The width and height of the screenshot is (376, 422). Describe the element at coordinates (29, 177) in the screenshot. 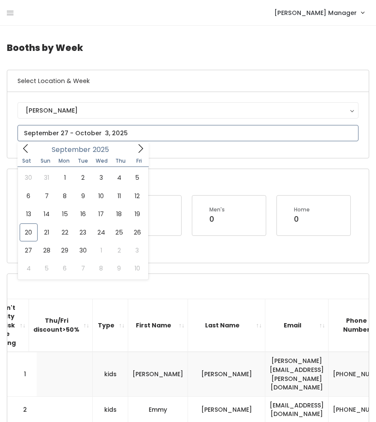

I see `span: August 30, 2025` at that location.